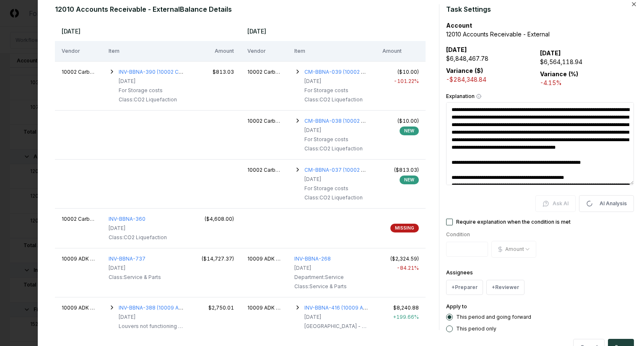  What do you see at coordinates (587, 83) in the screenshot?
I see `div: -4.15%` at bounding box center [587, 83].